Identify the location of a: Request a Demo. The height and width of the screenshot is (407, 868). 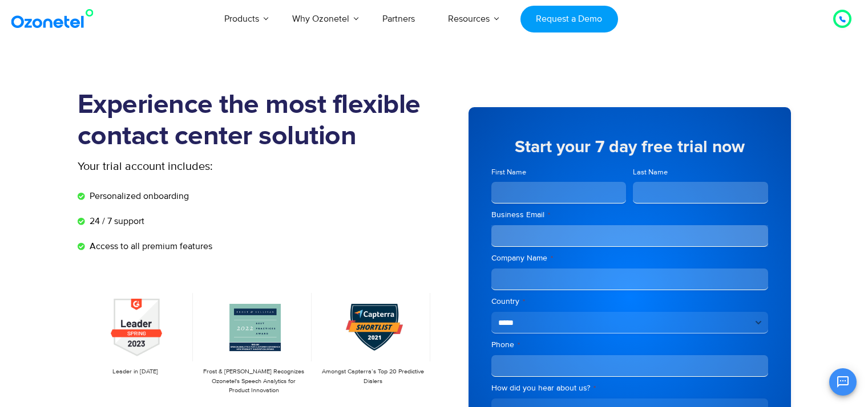
(569, 19).